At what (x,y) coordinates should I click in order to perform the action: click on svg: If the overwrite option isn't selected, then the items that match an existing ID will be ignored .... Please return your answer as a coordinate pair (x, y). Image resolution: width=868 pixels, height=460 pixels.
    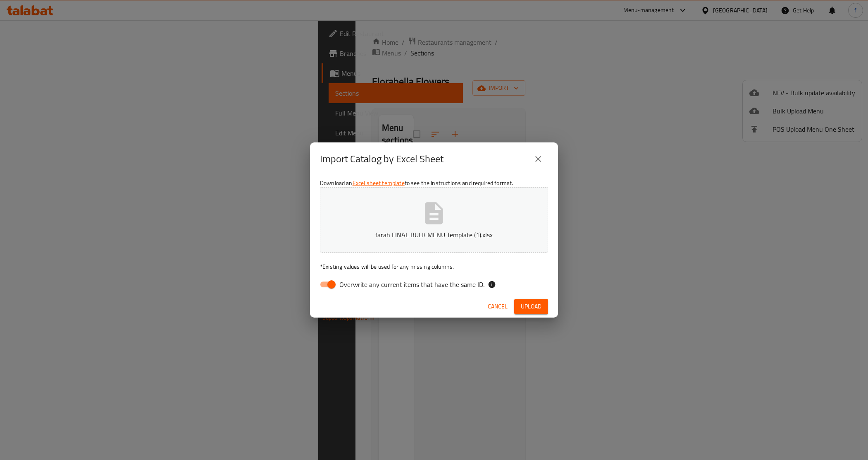
    Looking at the image, I should click on (492, 284).